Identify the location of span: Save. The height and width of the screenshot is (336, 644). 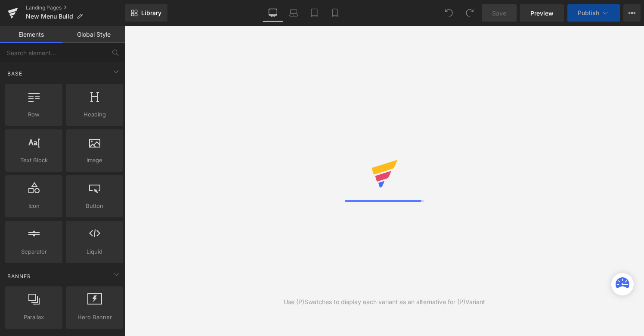
(500, 13).